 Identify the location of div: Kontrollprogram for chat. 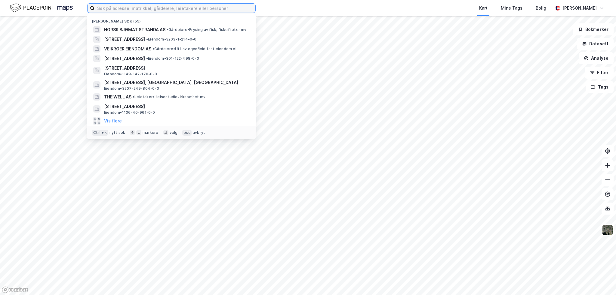
(601, 281).